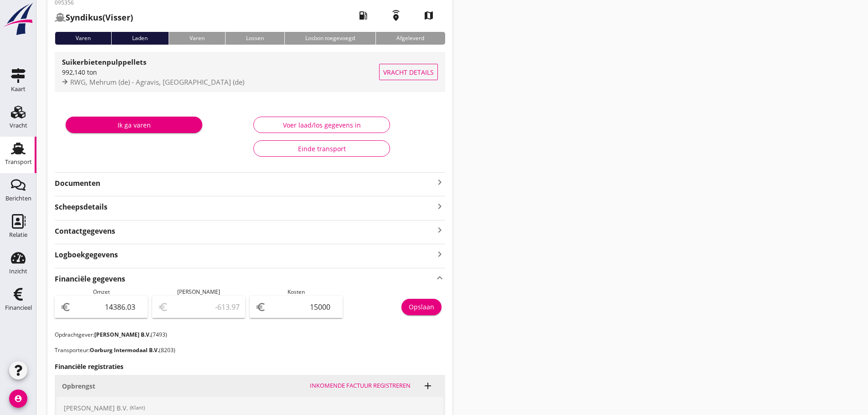  I want to click on button: Einde transport, so click(322, 148).